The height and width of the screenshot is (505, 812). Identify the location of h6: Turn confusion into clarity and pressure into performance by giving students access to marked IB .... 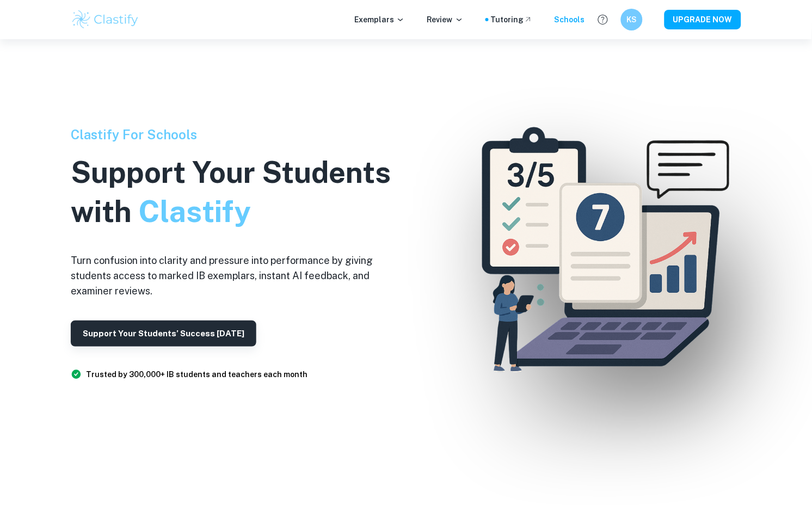
(239, 276).